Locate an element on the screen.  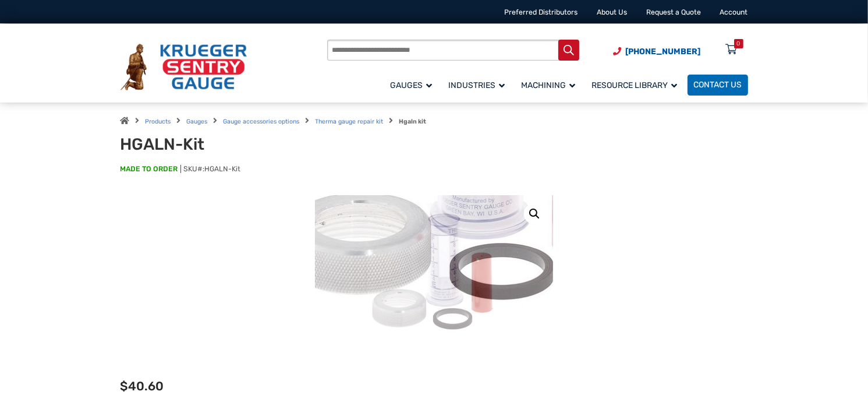
a: Machining is located at coordinates (550, 84).